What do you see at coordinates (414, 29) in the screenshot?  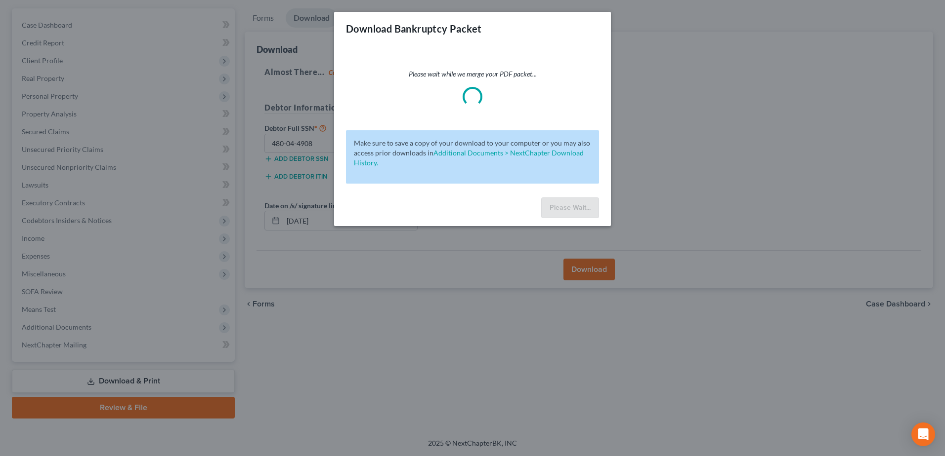 I see `h3: Download Bankruptcy Packet` at bounding box center [414, 29].